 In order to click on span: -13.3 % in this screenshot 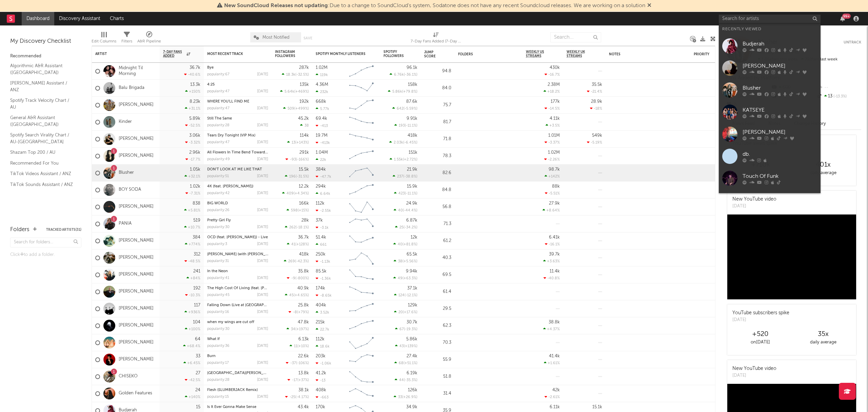, I will do `click(839, 96)`.